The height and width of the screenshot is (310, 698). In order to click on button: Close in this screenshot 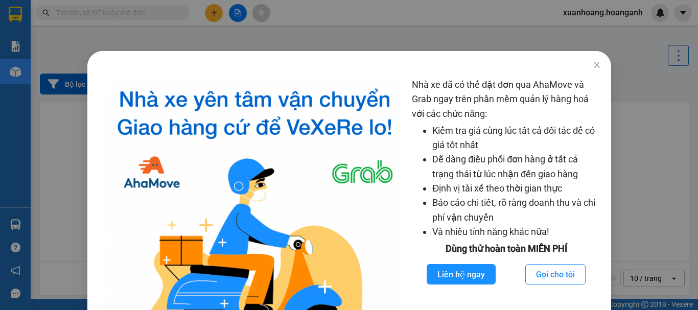, I will do `click(597, 65)`.